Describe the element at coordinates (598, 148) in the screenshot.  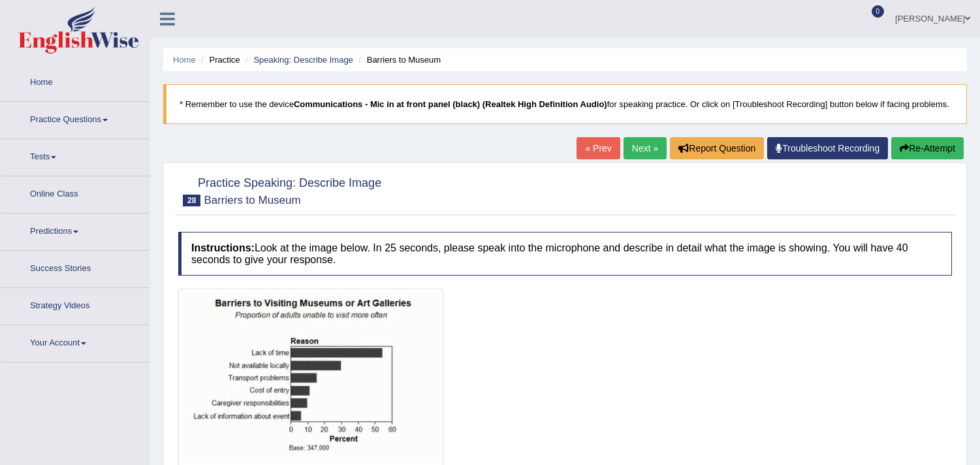
I see `a: « Prev` at that location.